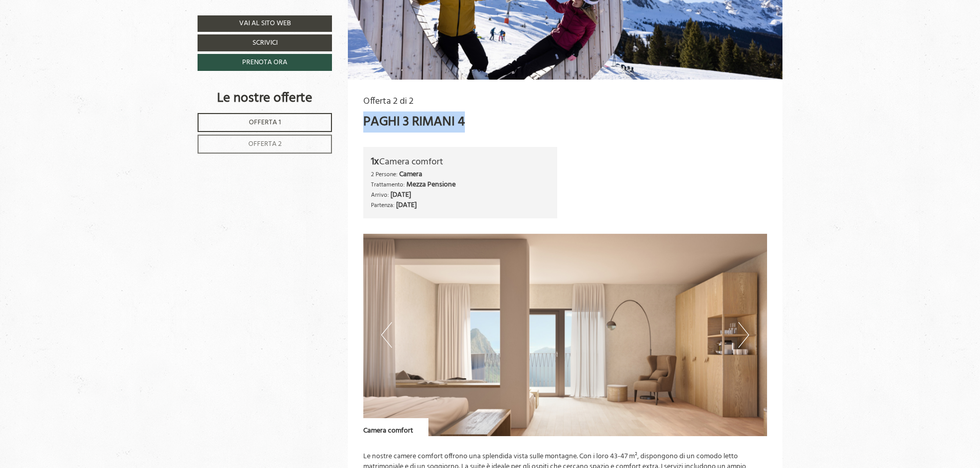  Describe the element at coordinates (414, 122) in the screenshot. I see `div: Paghi 3 rimani 4` at that location.